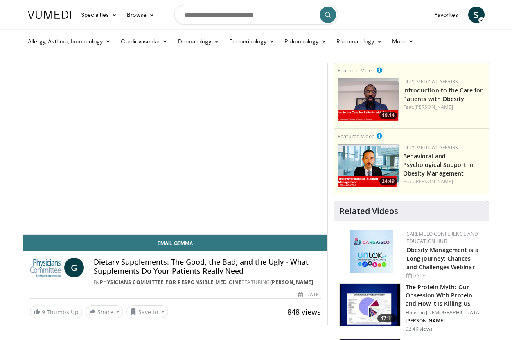 The width and height of the screenshot is (512, 340). I want to click on a: Introduction to the Care for Patients with Obesity, so click(442, 94).